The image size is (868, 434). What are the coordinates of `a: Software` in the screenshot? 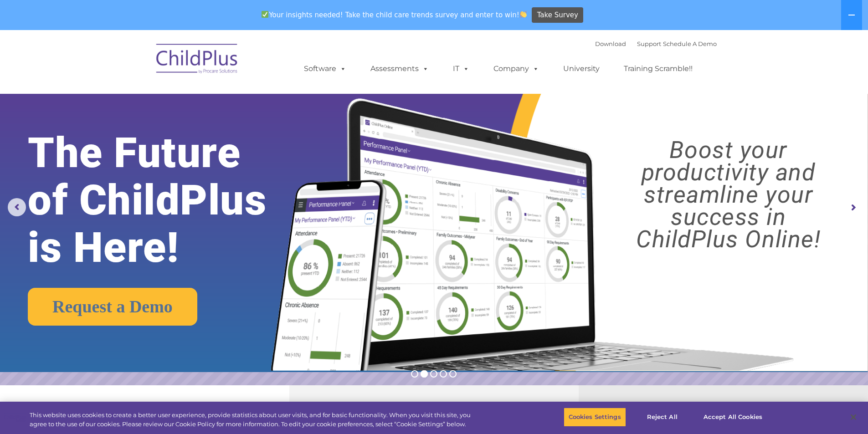 It's located at (324, 69).